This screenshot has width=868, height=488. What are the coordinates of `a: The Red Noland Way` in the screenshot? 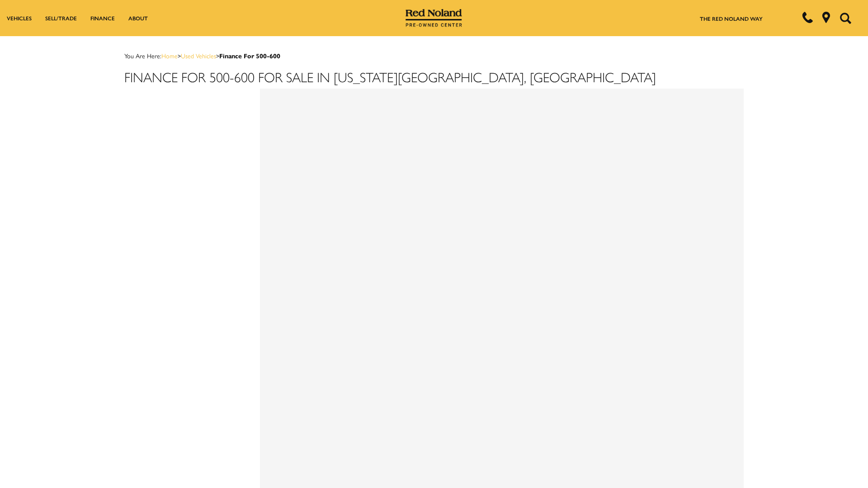 It's located at (731, 18).